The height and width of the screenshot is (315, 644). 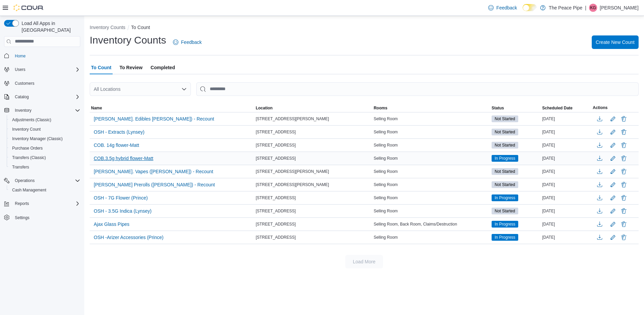 I want to click on button: Home, so click(x=42, y=56).